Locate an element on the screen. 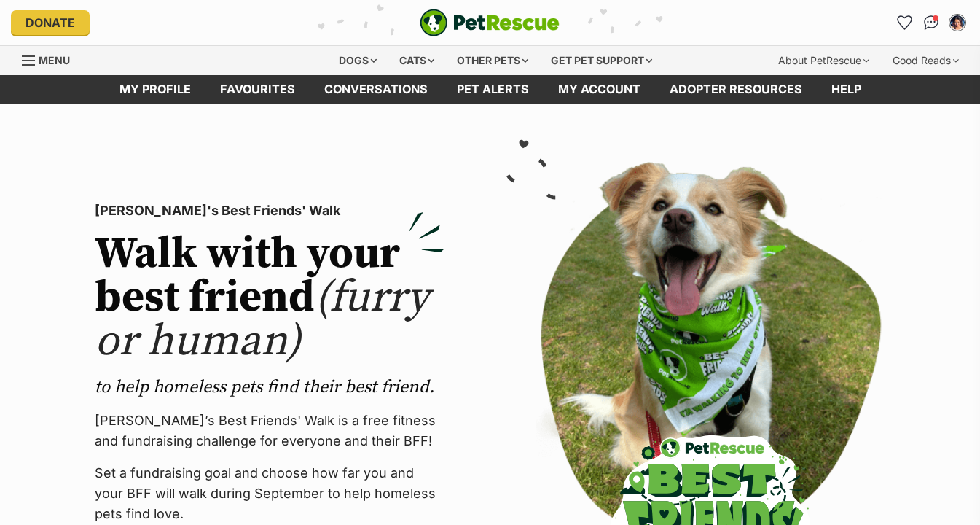  button: My account is located at coordinates (957, 23).